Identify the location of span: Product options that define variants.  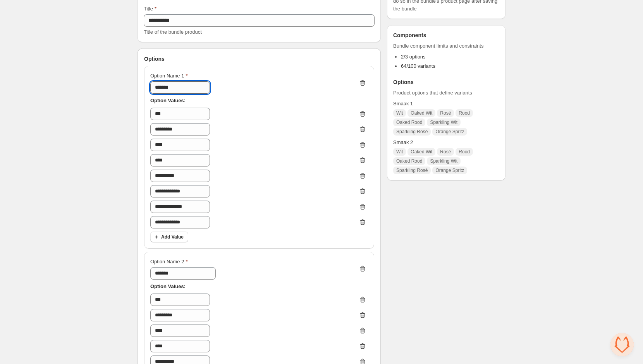
(446, 93).